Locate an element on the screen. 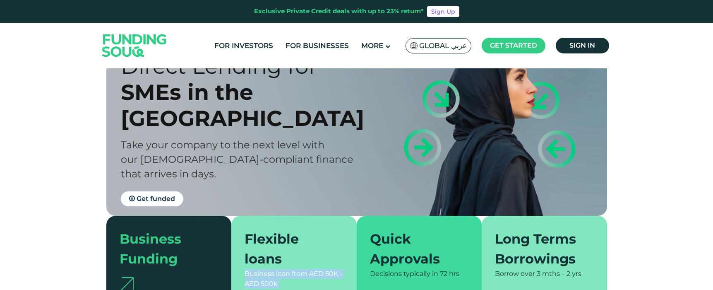 This screenshot has width=713, height=290. a: Sign Up is located at coordinates (443, 12).